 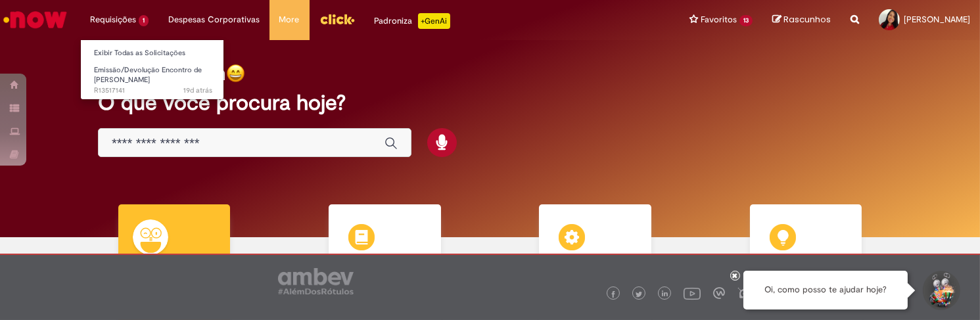 What do you see at coordinates (289, 20) in the screenshot?
I see `span: More` at bounding box center [289, 20].